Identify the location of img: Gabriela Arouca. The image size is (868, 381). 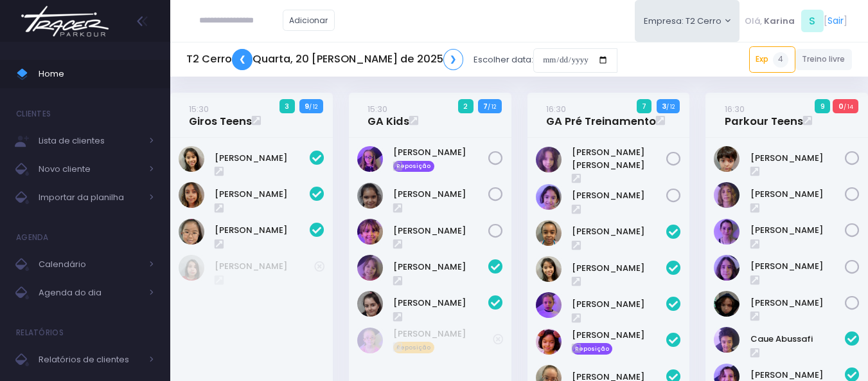
(370, 159).